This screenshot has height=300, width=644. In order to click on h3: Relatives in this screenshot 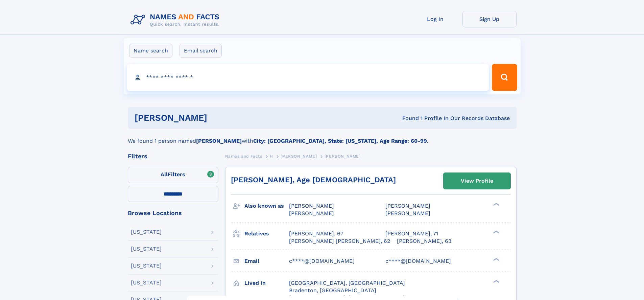, I will do `click(267, 234)`.